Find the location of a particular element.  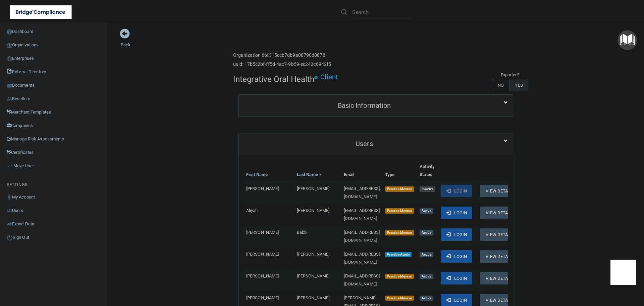

a: Last Name is located at coordinates (309, 174).